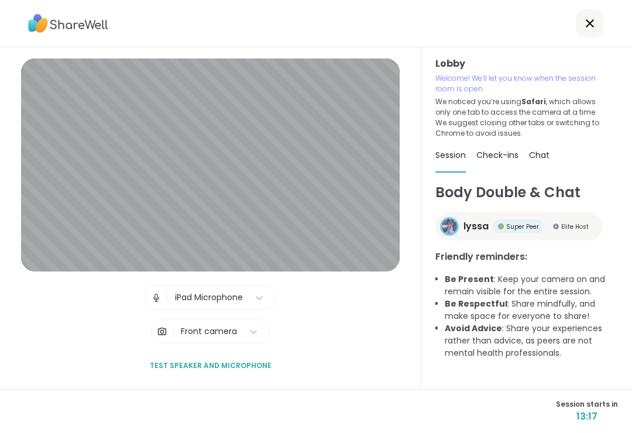 The width and height of the screenshot is (632, 433). What do you see at coordinates (587, 417) in the screenshot?
I see `span: 13:17` at bounding box center [587, 417].